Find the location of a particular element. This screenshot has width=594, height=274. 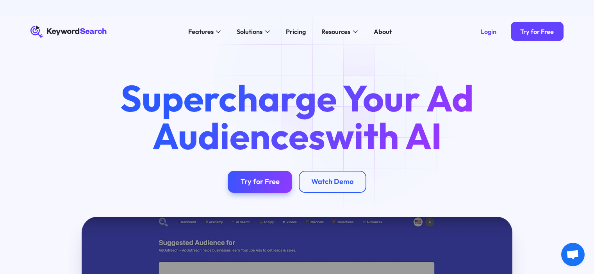

div: Login is located at coordinates (488, 32).